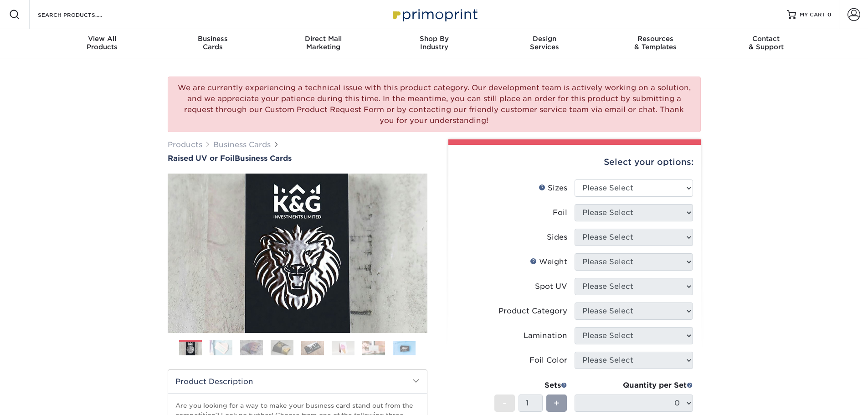 This screenshot has height=415, width=868. I want to click on a: Raised UV or FoilBusiness Cards, so click(298, 158).